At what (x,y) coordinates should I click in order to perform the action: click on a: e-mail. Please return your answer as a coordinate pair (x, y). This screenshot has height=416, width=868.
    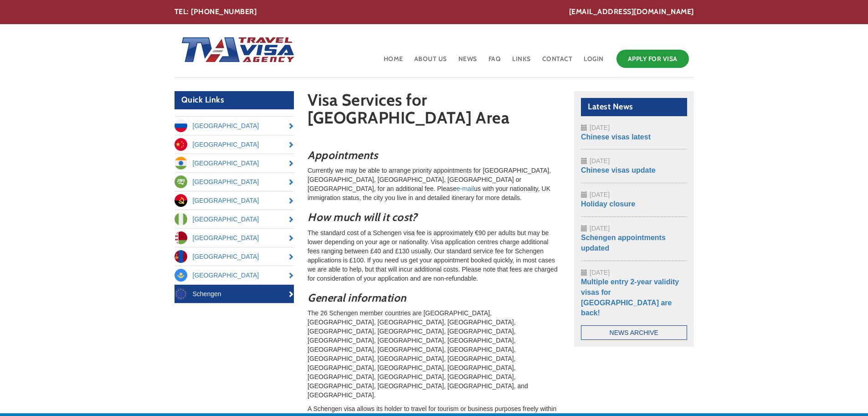
    Looking at the image, I should click on (465, 188).